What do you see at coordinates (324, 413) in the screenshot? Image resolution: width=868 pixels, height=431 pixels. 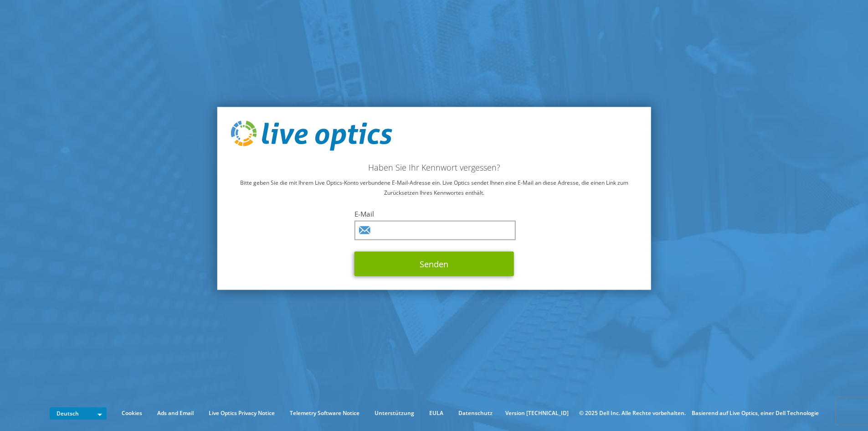 I see `a: Telemetry Software Notice` at bounding box center [324, 413].